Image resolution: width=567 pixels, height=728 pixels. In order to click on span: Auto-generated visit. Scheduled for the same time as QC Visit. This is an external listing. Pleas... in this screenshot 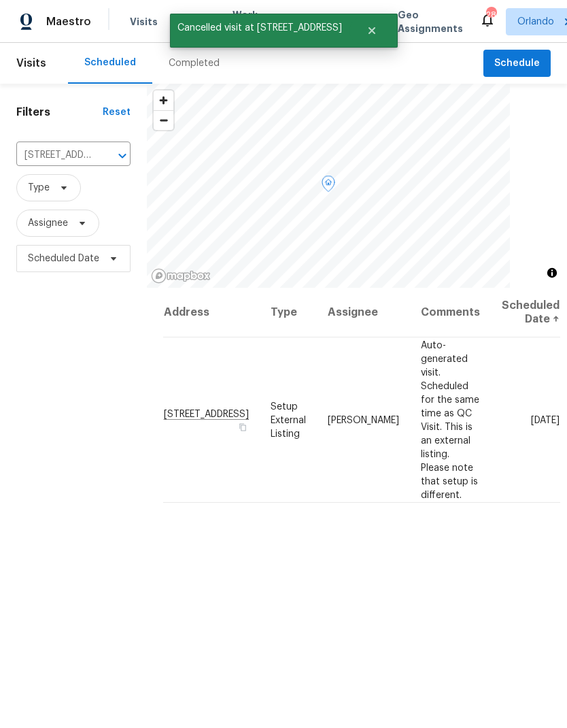, I will do `click(451, 420)`.